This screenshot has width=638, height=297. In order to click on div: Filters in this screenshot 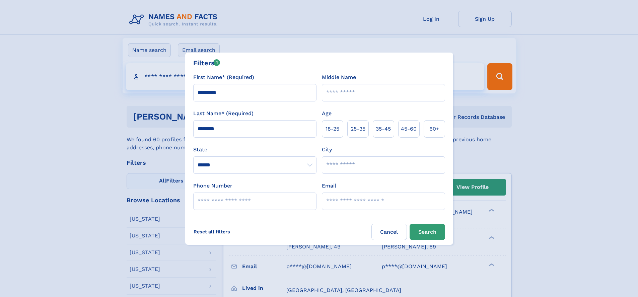, I will do `click(207, 63)`.